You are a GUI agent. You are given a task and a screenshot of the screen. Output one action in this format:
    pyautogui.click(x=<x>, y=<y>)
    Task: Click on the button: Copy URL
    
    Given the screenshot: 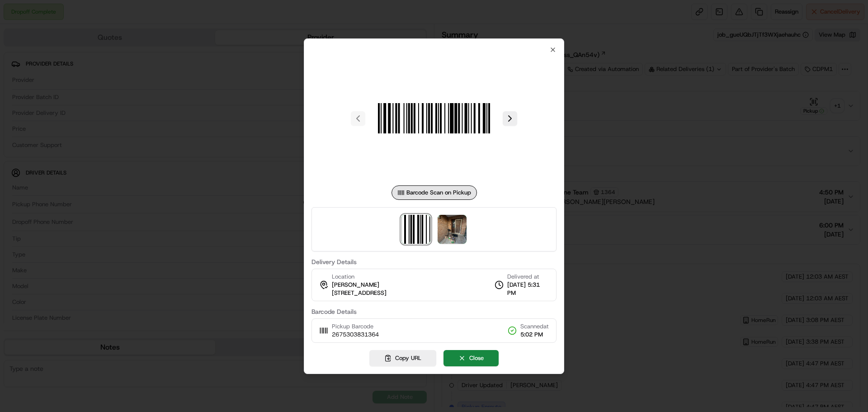 What is the action you would take?
    pyautogui.click(x=403, y=359)
    